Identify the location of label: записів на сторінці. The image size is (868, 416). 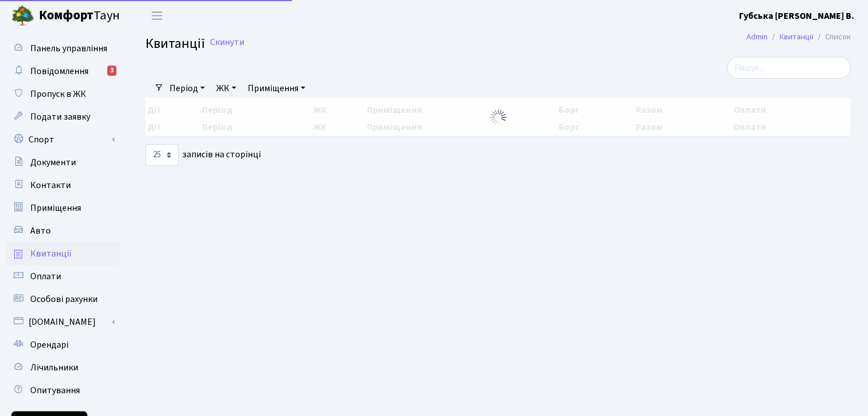
(203, 155).